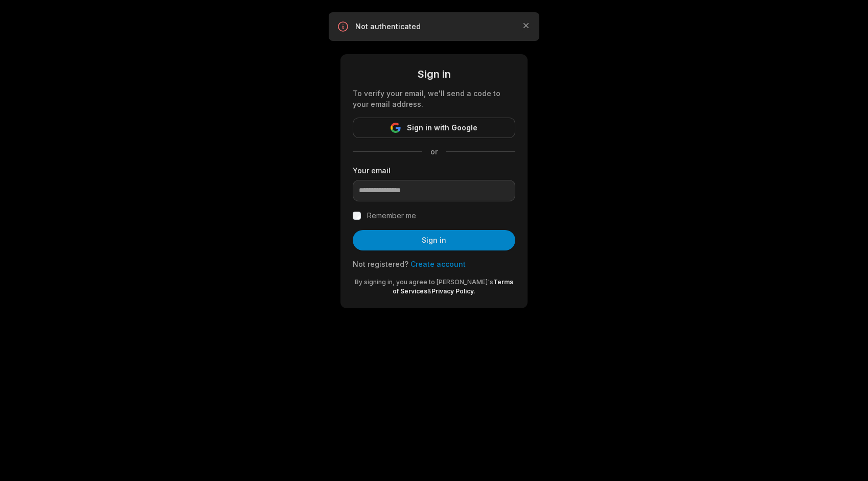 The width and height of the screenshot is (868, 481). I want to click on span: Sign in with Google, so click(442, 128).